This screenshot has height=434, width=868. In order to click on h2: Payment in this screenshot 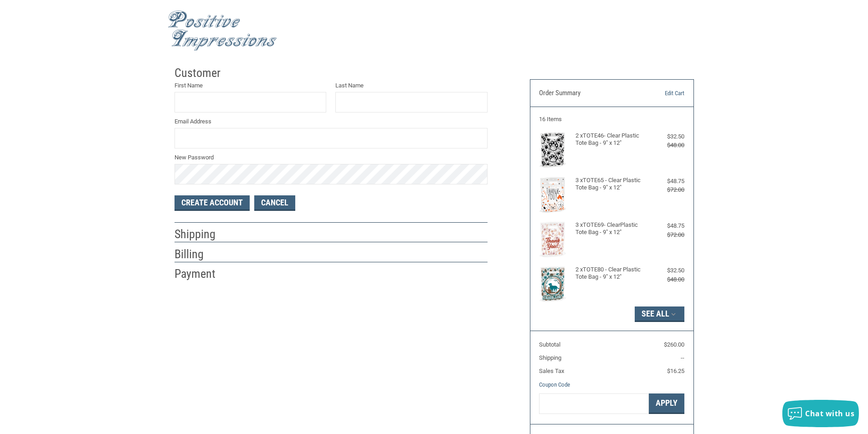, I will do `click(201, 274)`.